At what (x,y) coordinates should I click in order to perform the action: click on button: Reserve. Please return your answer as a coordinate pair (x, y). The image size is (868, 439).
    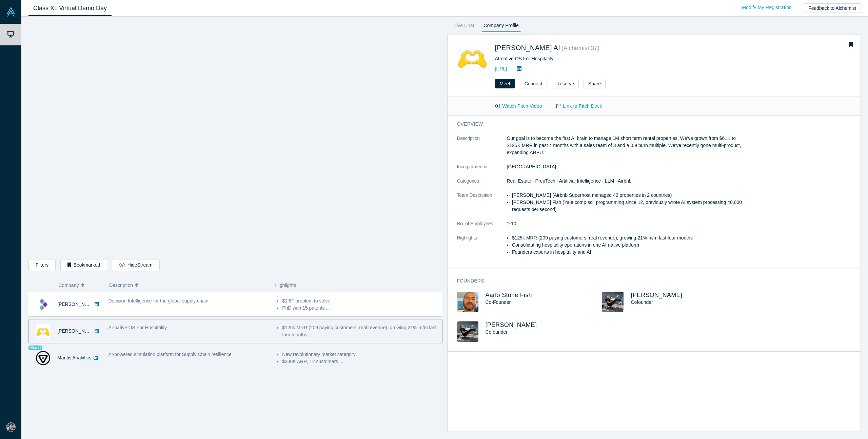
    Looking at the image, I should click on (565, 84).